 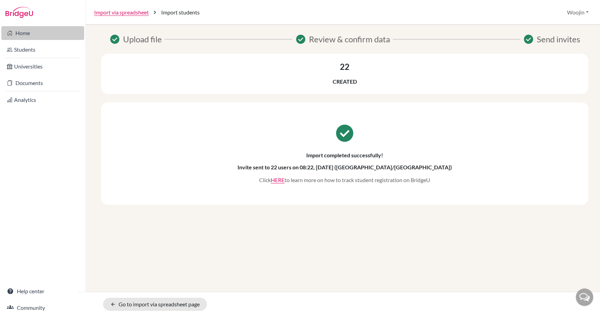 I want to click on i: chevron_right, so click(x=155, y=12).